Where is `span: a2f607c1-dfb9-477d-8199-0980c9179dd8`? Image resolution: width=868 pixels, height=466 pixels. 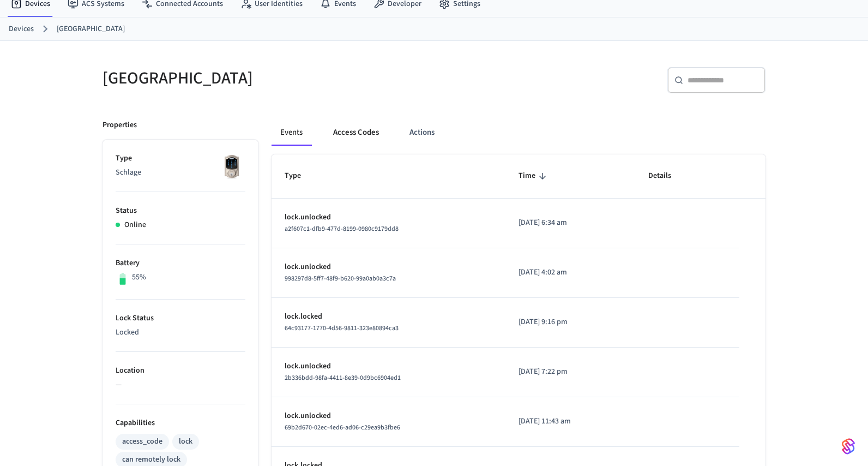
span: a2f607c1-dfb9-477d-8199-0980c9179dd8 is located at coordinates (342, 228).